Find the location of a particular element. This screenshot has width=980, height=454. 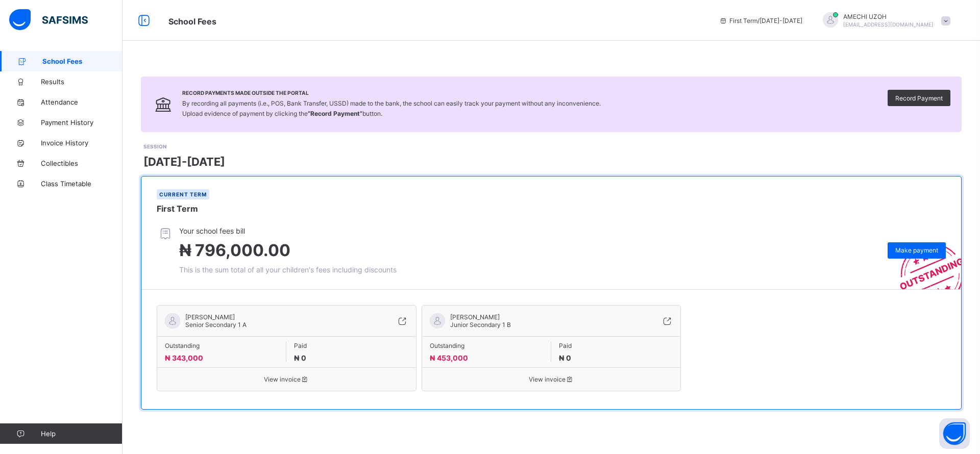

span: Invoice History is located at coordinates (81, 143).